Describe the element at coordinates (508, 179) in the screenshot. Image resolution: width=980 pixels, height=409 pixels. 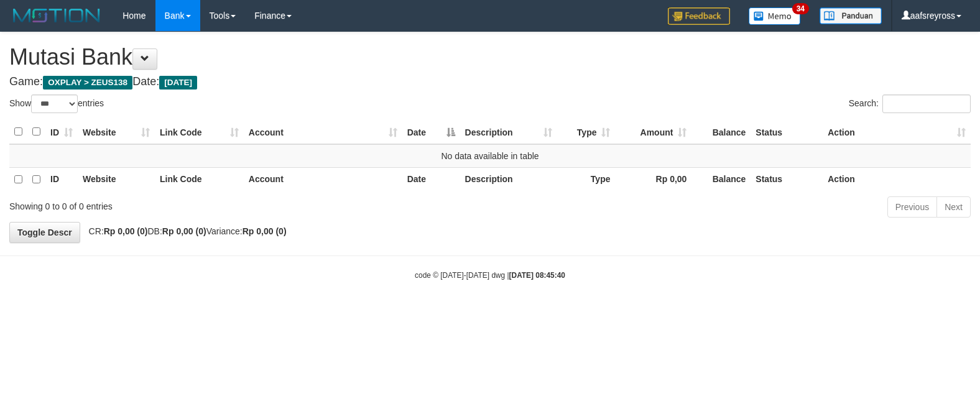
I see `th: Description` at that location.